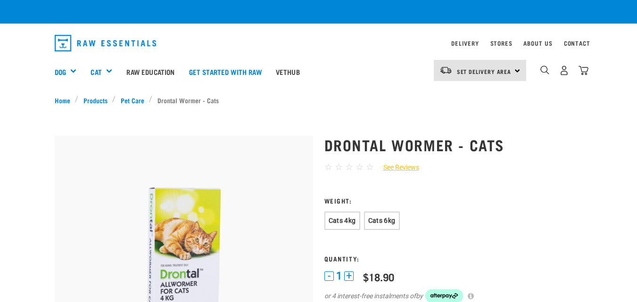 This screenshot has height=302, width=637. What do you see at coordinates (382, 221) in the screenshot?
I see `span: Cats 6kg` at bounding box center [382, 221].